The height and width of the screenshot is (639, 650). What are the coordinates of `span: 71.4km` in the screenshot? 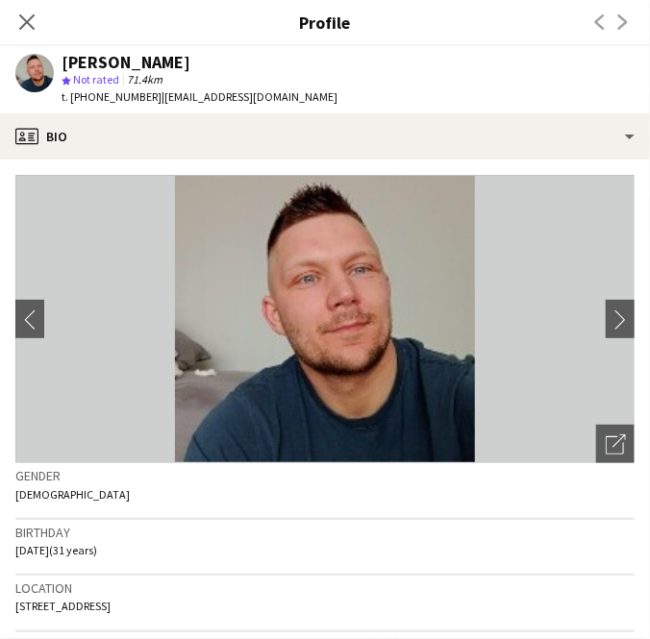 It's located at (144, 79).